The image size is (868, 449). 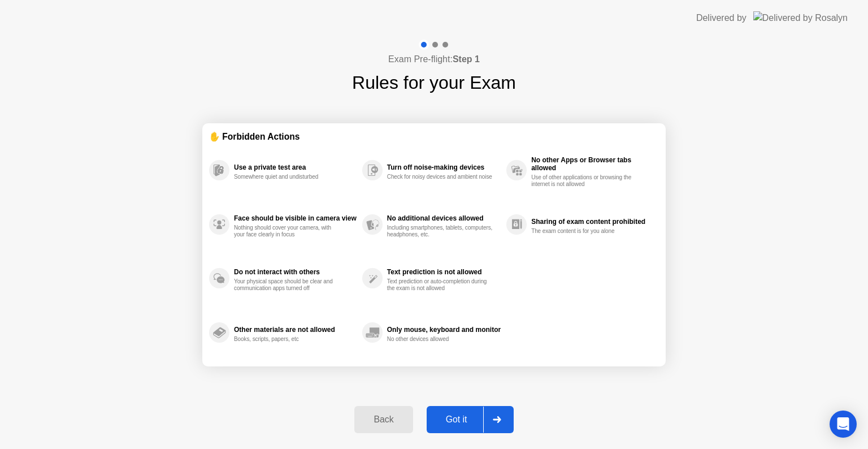 What do you see at coordinates (466, 59) in the screenshot?
I see `b: Step 1` at bounding box center [466, 59].